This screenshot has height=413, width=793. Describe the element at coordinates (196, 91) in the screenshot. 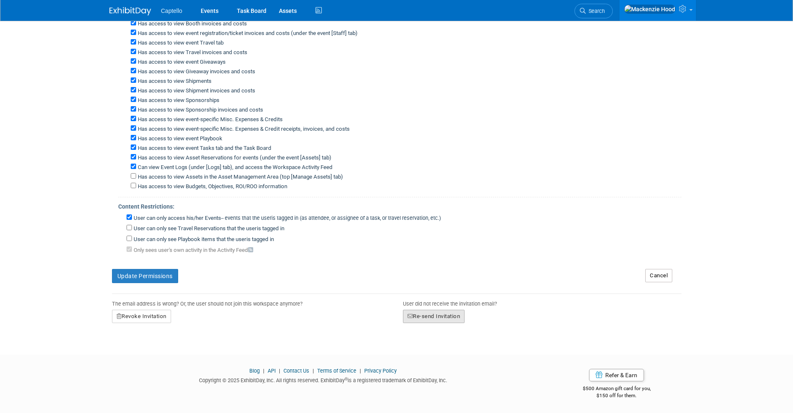

I see `label: Has access to view Shipment invoices and costs` at that location.